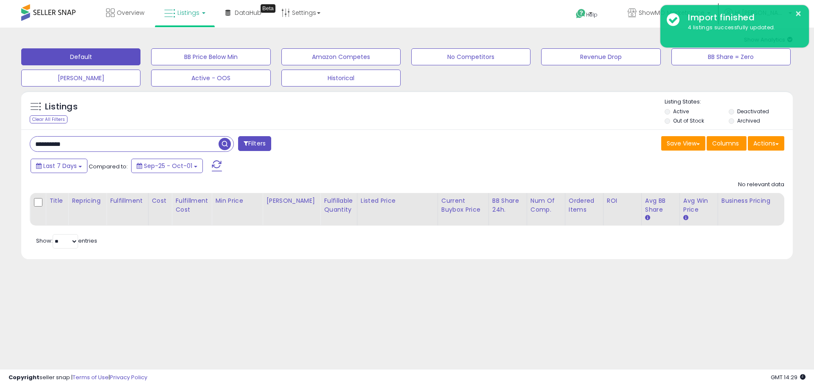 The image size is (814, 386). I want to click on div: seller snap | |, so click(78, 378).